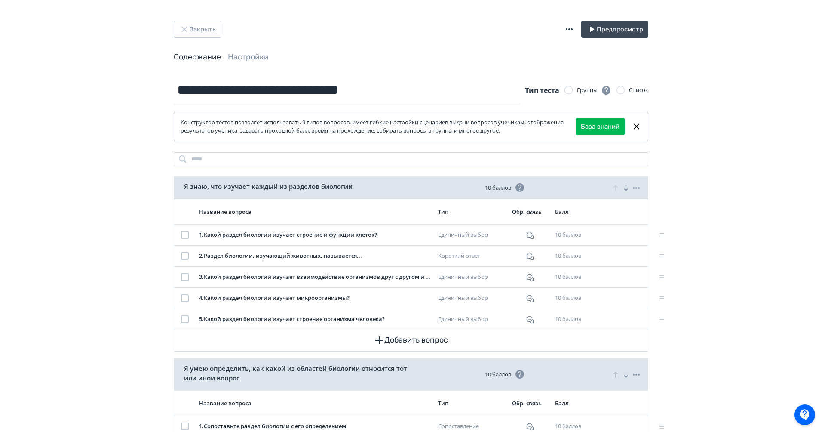 The width and height of the screenshot is (822, 432). What do you see at coordinates (197, 57) in the screenshot?
I see `a: Содержание` at bounding box center [197, 57].